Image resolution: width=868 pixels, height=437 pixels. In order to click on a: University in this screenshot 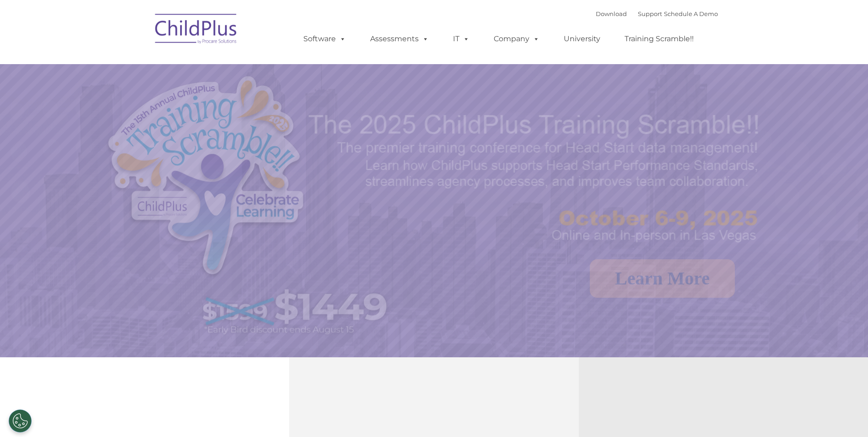, I will do `click(582, 39)`.